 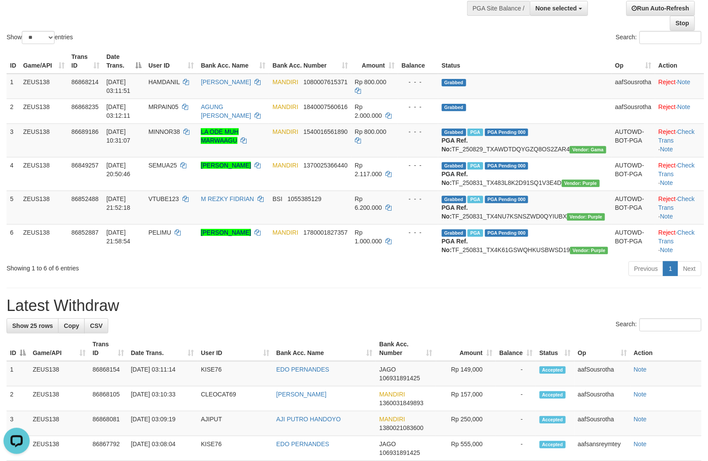 I want to click on td: TF_250829_TXAWDTDQYGZQ8OS2ZAR4, so click(x=525, y=140).